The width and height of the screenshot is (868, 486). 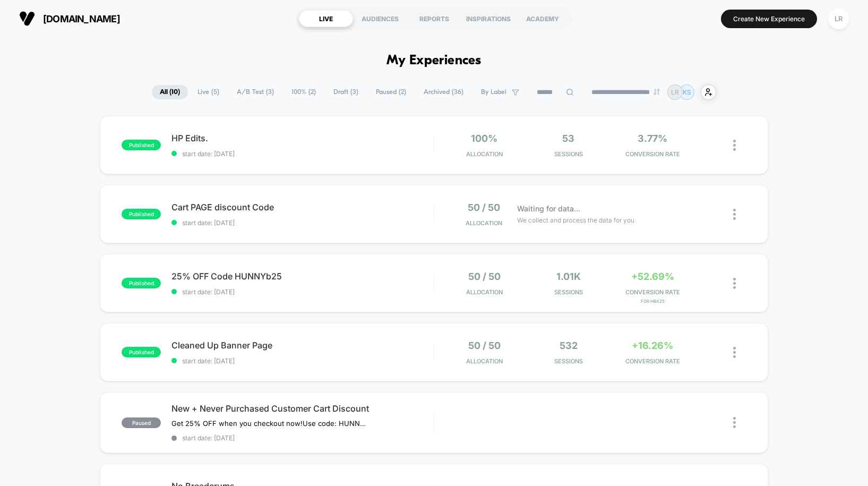 What do you see at coordinates (838, 19) in the screenshot?
I see `button: LR` at bounding box center [838, 19].